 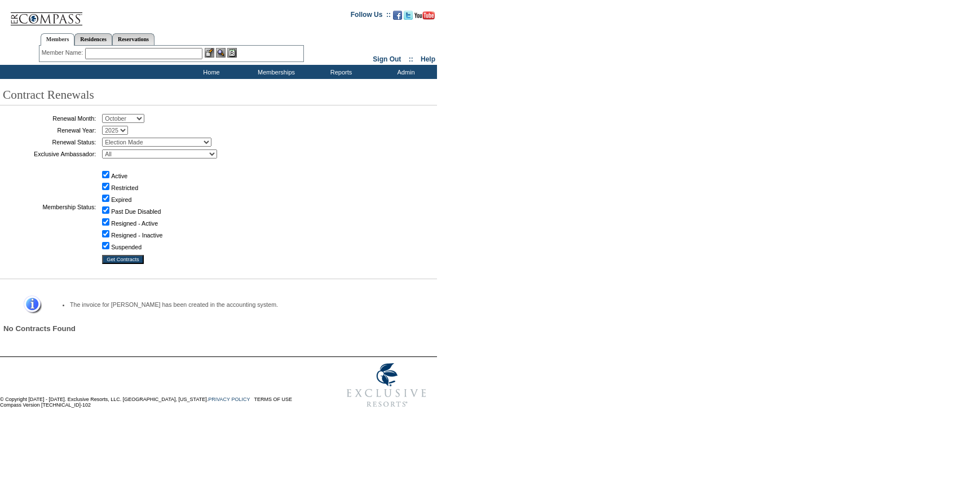 I want to click on input: Get Contracts, so click(x=123, y=260).